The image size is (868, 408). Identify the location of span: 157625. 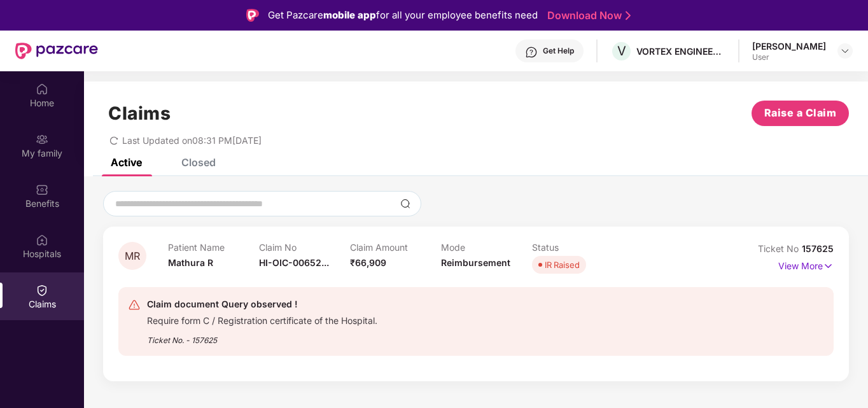
(817, 248).